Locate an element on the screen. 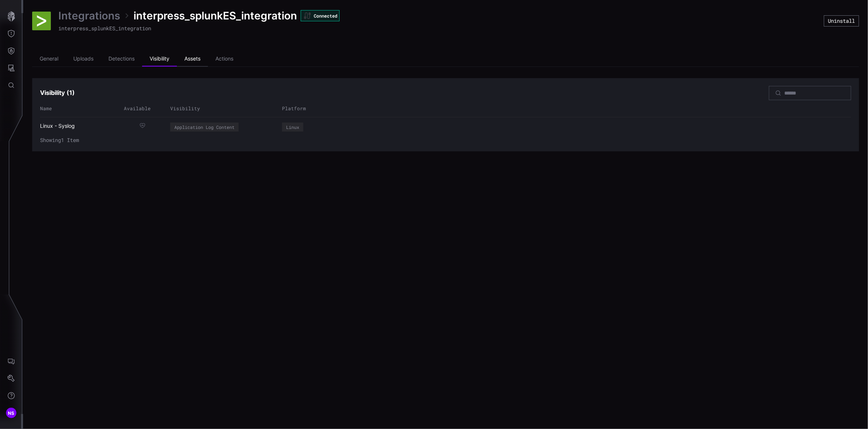  h3: Visibility ( 1 ) is located at coordinates (57, 93).